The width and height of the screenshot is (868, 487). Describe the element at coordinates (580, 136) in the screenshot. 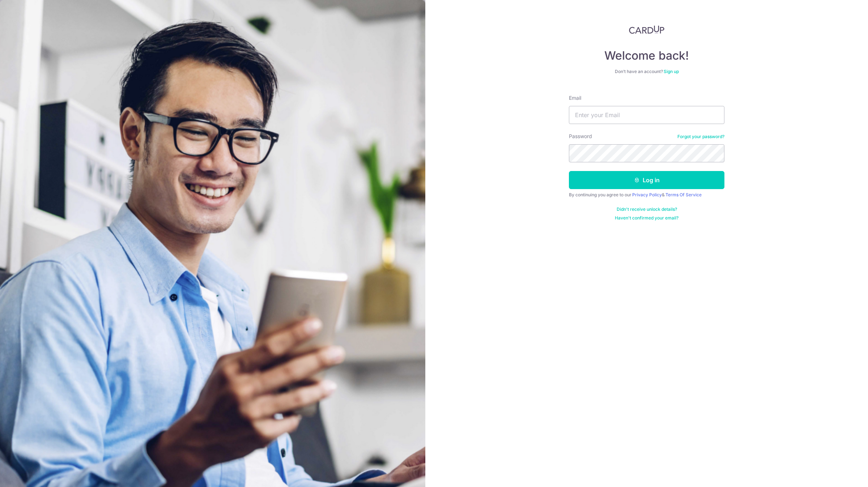

I see `label: Password` at that location.